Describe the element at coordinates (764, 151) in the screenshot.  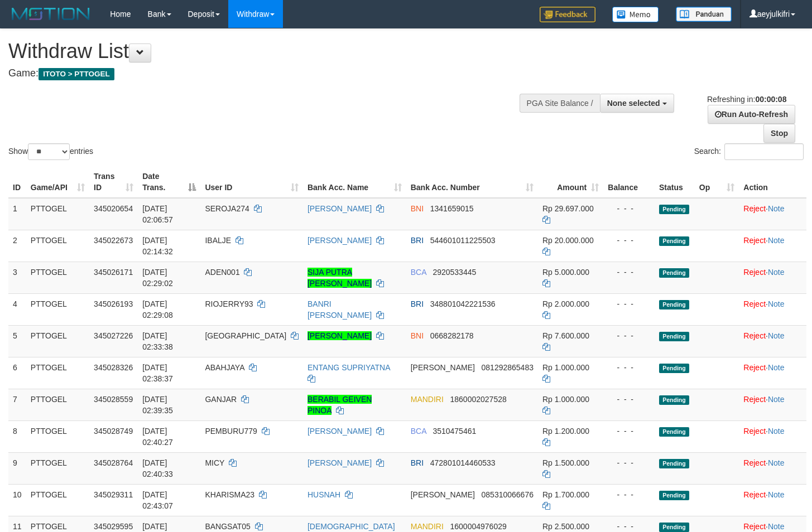
I see `input: Search:` at that location.